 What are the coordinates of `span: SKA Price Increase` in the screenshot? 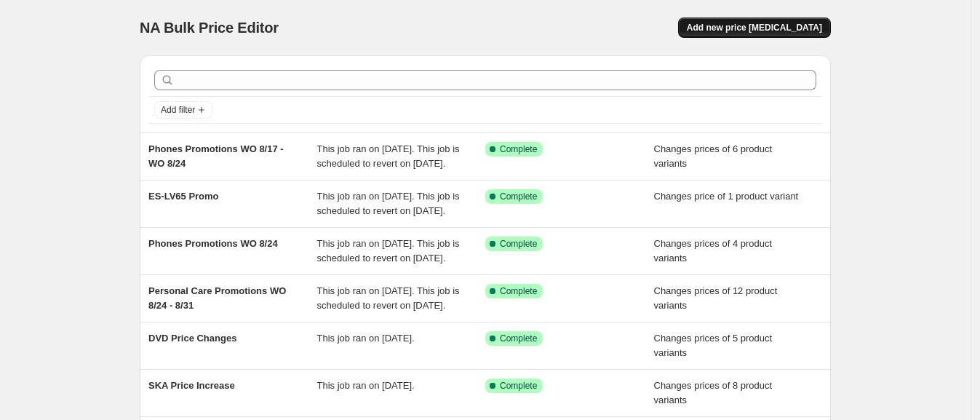 It's located at (191, 385).